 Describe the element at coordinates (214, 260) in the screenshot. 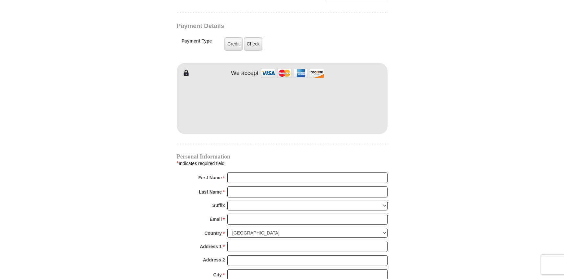

I see `strong: Address 2` at that location.